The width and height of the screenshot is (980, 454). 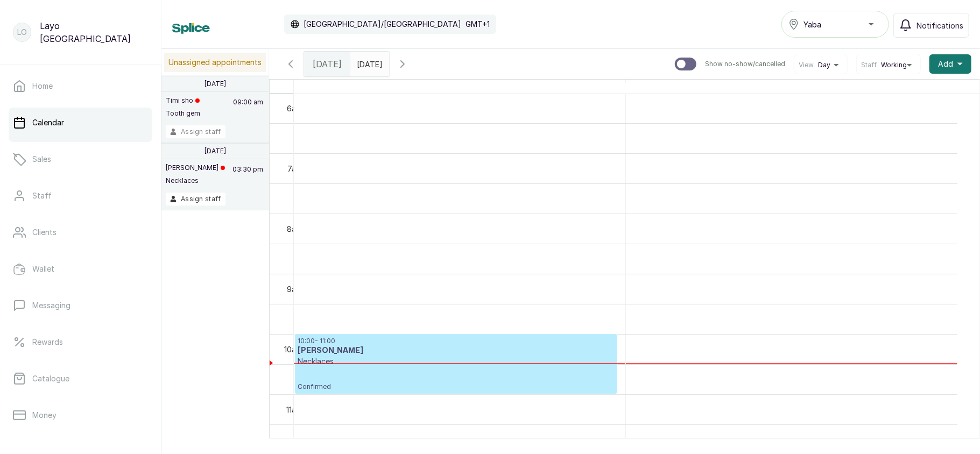 What do you see at coordinates (48, 123) in the screenshot?
I see `p: Calendar` at bounding box center [48, 123].